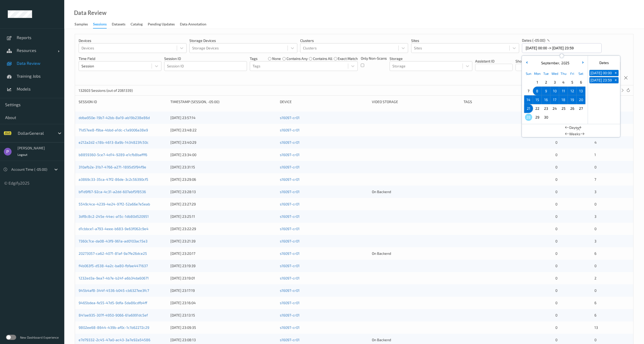 The image size is (644, 344). I want to click on span: 3, so click(595, 192).